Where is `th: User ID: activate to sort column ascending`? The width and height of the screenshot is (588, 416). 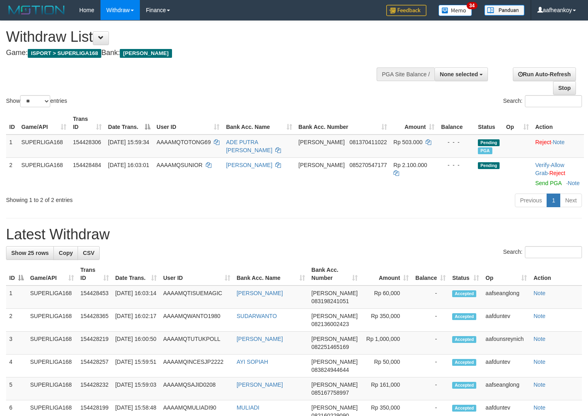
th: User ID: activate to sort column ascending is located at coordinates (188, 123).